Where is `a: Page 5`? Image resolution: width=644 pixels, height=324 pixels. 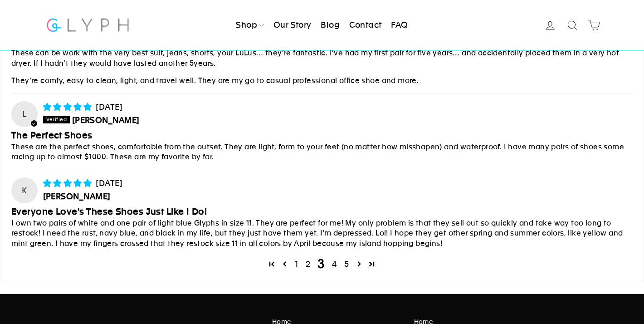
a: Page 5 is located at coordinates (346, 264).